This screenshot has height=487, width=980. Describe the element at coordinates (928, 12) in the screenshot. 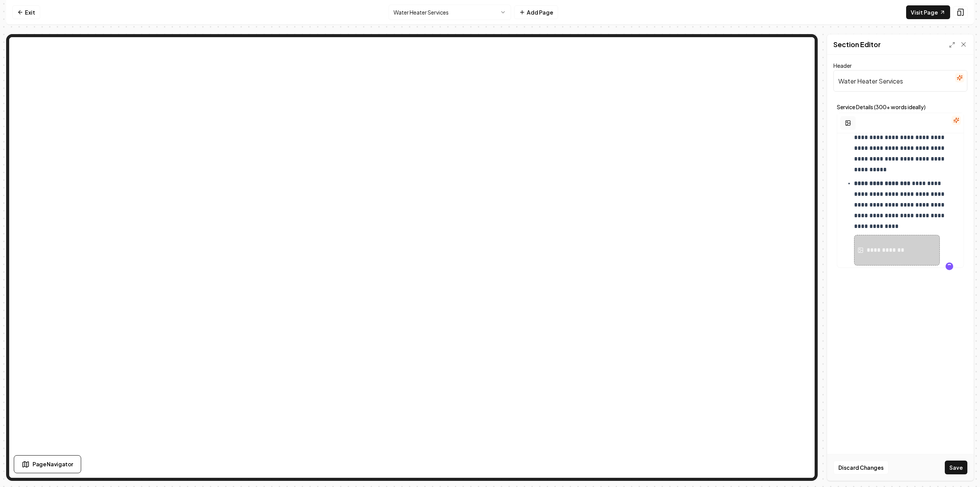

I see `a: Visit Page` at that location.